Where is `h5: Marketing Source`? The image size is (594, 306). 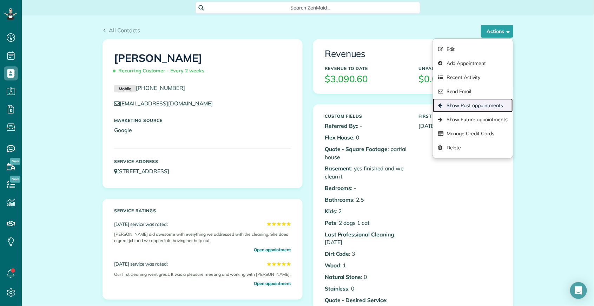 h5: Marketing Source is located at coordinates (202, 120).